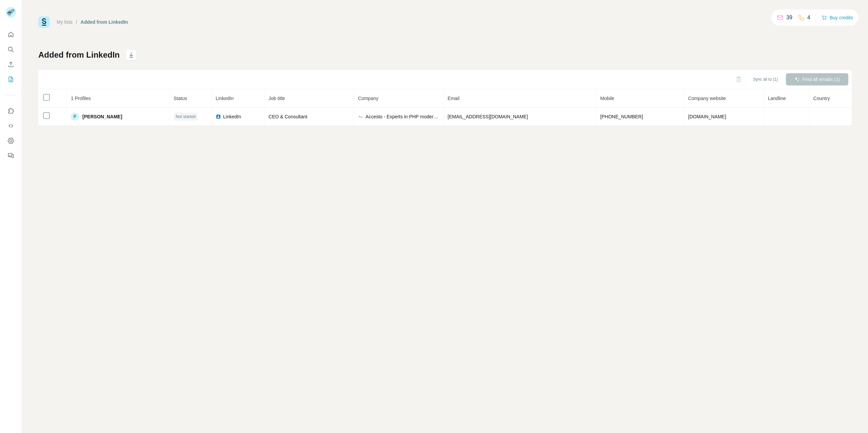  I want to click on button: Quick start, so click(10, 34).